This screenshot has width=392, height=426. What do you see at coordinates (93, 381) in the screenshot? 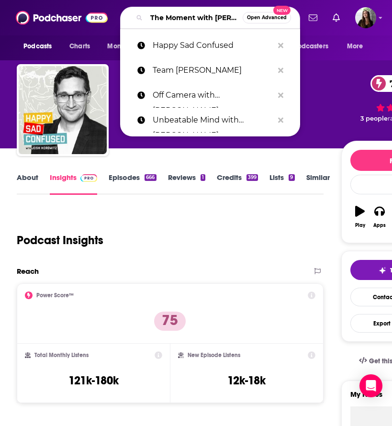
I see `h3: 121k-180k` at bounding box center [93, 381].